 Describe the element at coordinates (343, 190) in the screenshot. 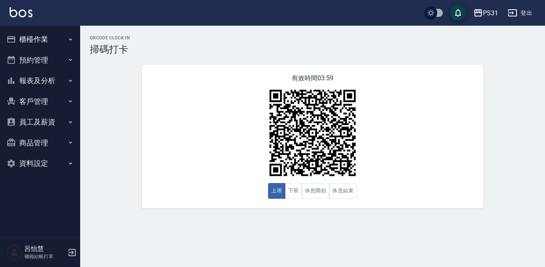

I see `button: 休息結束` at that location.